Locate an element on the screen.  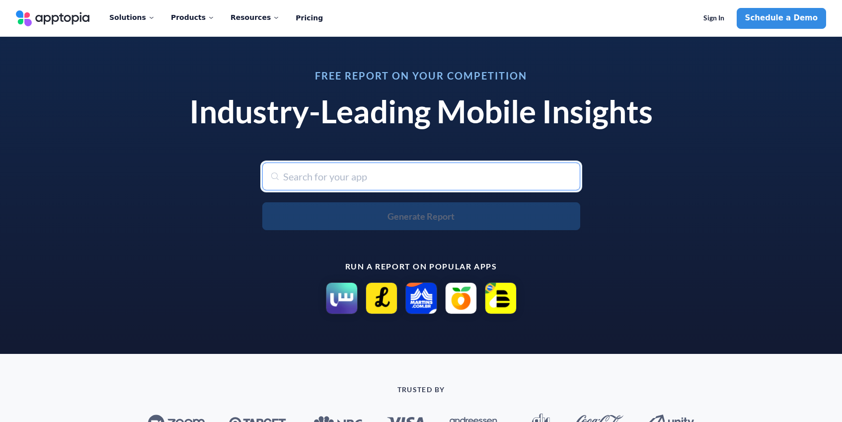
h1: Industry-Leading Mobile Insights is located at coordinates (421, 111).